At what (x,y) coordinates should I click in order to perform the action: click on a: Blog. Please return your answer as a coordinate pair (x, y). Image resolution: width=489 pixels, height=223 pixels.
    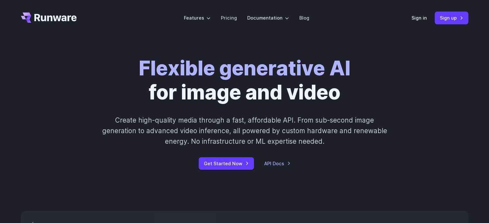
    Looking at the image, I should click on (304, 18).